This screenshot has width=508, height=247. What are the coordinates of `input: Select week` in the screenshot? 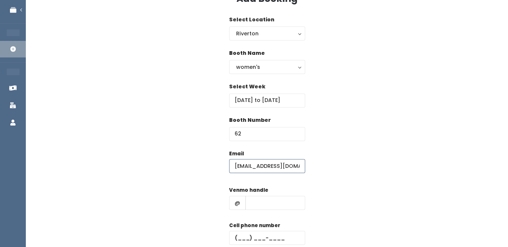 It's located at (267, 101).